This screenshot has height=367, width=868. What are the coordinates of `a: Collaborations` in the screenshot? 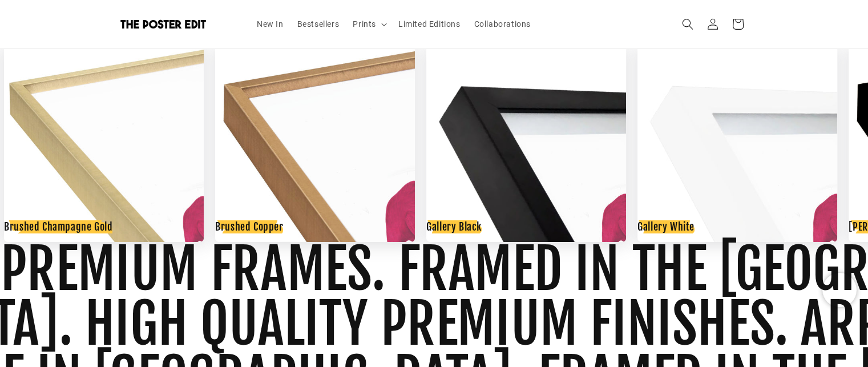 It's located at (501, 24).